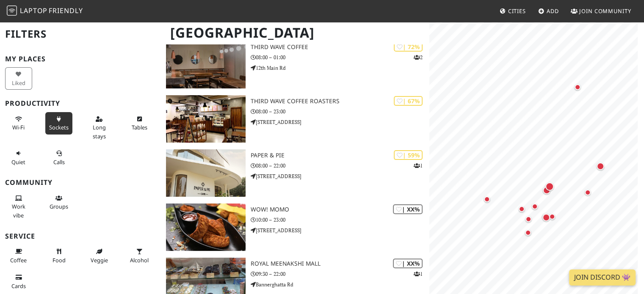 This screenshot has height=294, width=644. I want to click on span: Credit cards, so click(19, 286).